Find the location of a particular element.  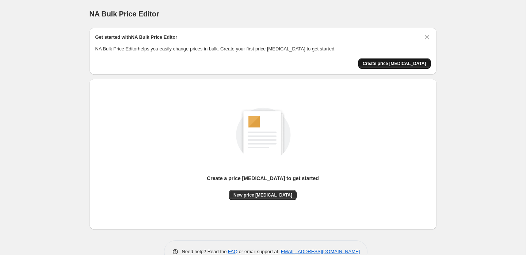

a: FAQ is located at coordinates (233, 252).